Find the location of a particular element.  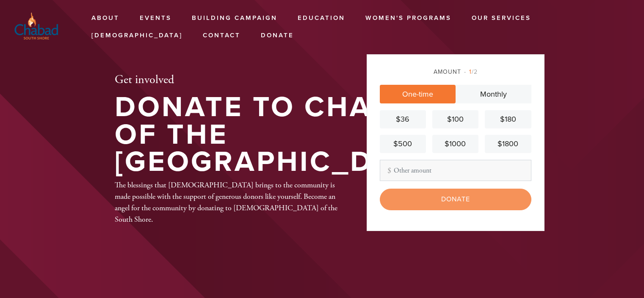

a: Our services is located at coordinates (501, 18).